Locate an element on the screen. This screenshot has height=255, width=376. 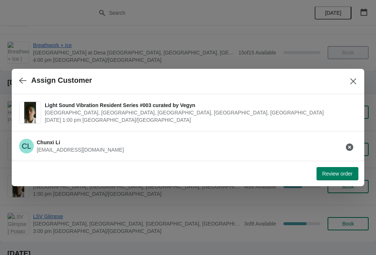
span: Review order is located at coordinates (338, 174).